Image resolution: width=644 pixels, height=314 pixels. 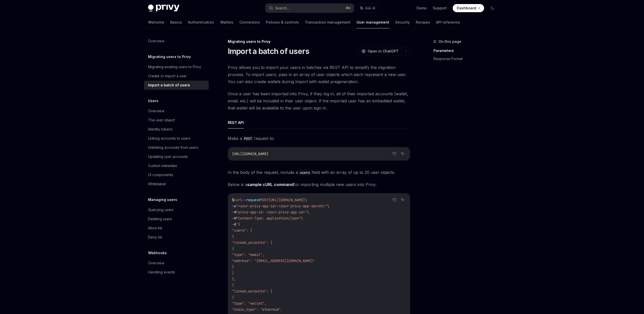 I want to click on a: Welcome, so click(x=156, y=22).